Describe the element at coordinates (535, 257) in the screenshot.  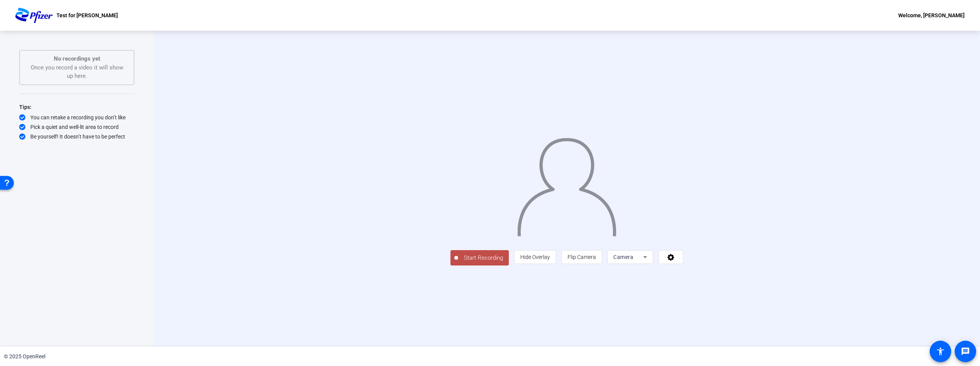
I see `button: Hide Overlay` at that location.